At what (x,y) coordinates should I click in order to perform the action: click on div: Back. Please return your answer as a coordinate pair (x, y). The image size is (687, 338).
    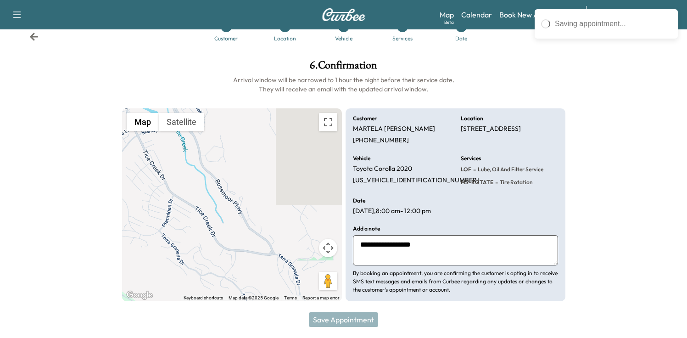
    Looking at the image, I should click on (34, 37).